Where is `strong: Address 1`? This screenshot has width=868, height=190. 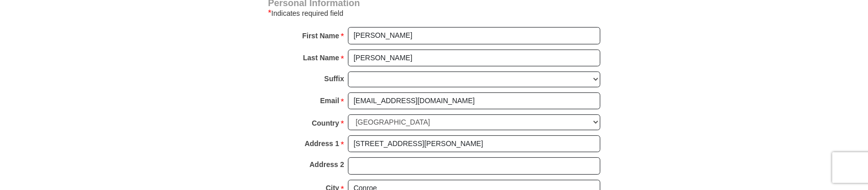 strong: Address 1 is located at coordinates (322, 144).